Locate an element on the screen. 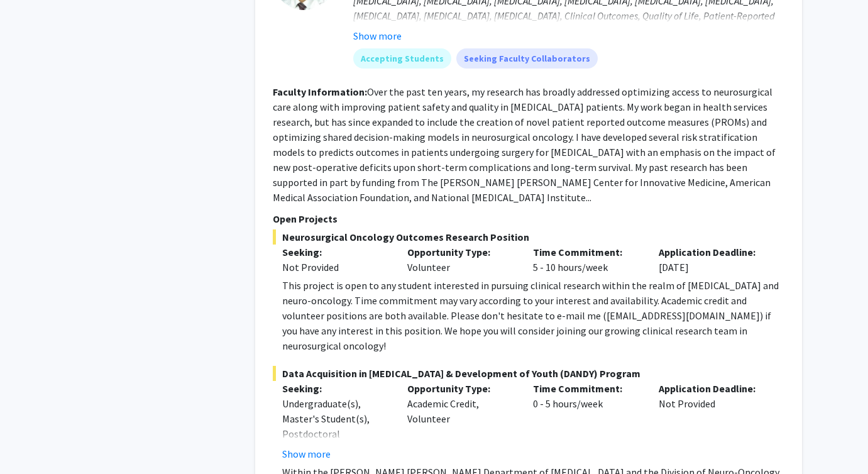 This screenshot has height=474, width=868. div: Academic Credit, Volunteer is located at coordinates (461, 421).